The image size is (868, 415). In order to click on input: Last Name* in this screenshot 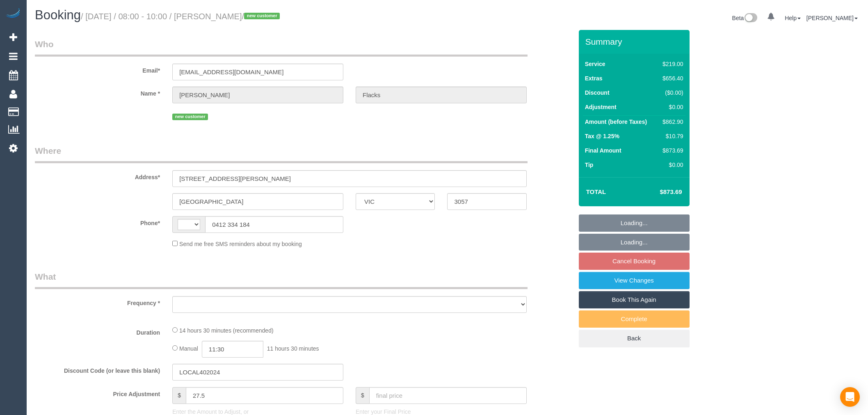, I will do `click(441, 95)`.